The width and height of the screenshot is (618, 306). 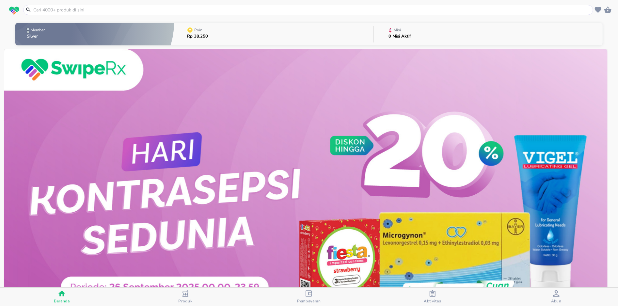 What do you see at coordinates (433, 301) in the screenshot?
I see `span: Aktivitas` at bounding box center [433, 301].